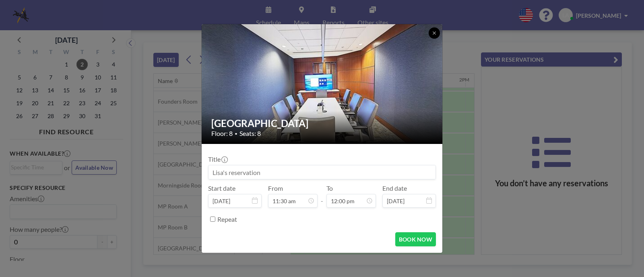 The image size is (644, 277). Describe the element at coordinates (322, 172) in the screenshot. I see `input: Lisa's reservation` at that location.